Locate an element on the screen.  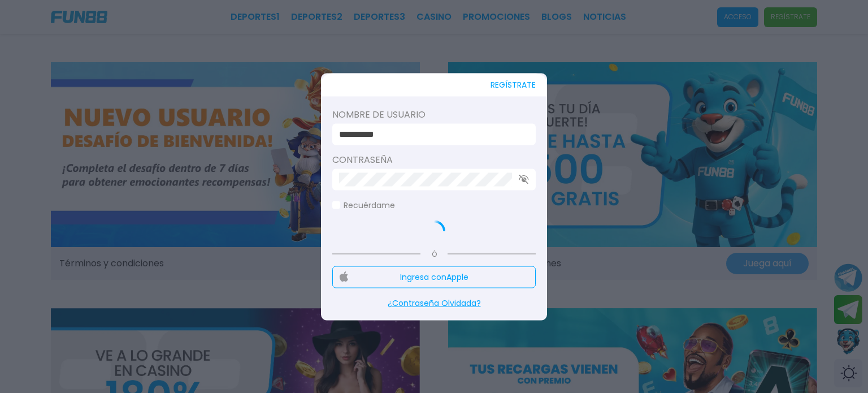
p: Ó is located at coordinates (434, 254).